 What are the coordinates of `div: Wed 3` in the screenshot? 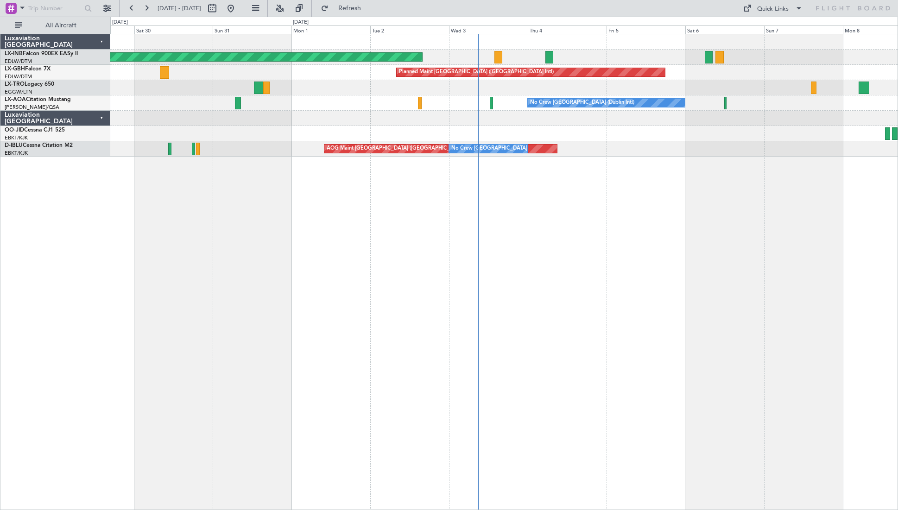 It's located at (489, 30).